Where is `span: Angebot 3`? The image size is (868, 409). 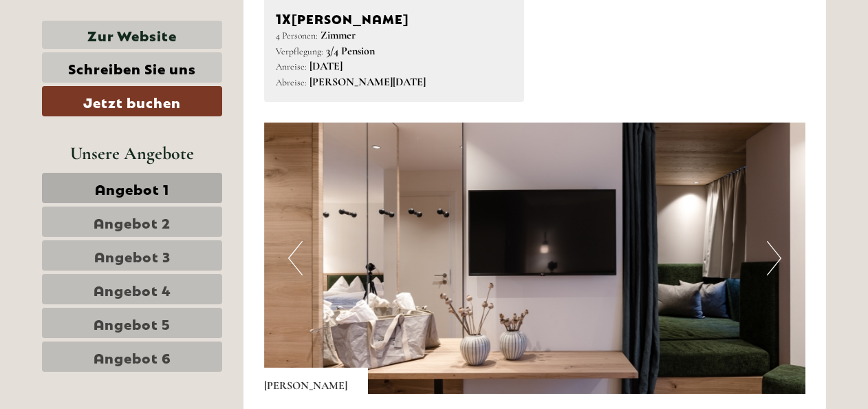 span: Angebot 3 is located at coordinates (132, 255).